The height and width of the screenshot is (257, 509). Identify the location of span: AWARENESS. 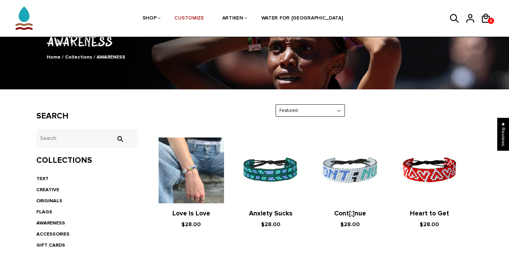
(111, 57).